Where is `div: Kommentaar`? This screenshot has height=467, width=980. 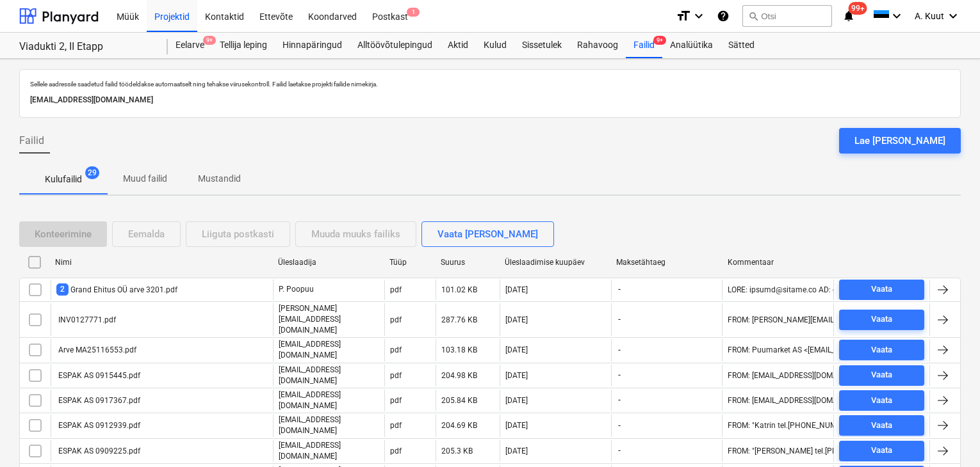 div: Kommentaar is located at coordinates (778, 263).